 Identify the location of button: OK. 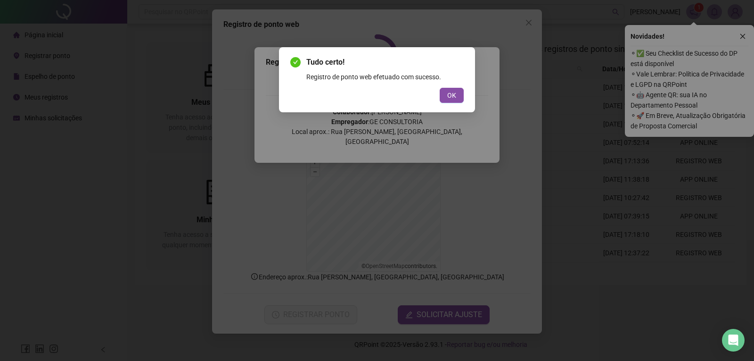
(452, 95).